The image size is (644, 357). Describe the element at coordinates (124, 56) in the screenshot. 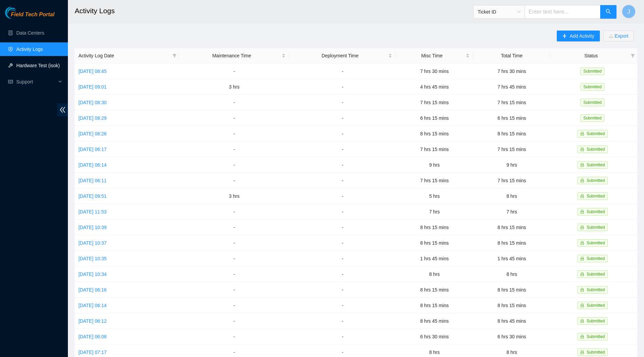

I see `span: Activity Log Date` at that location.